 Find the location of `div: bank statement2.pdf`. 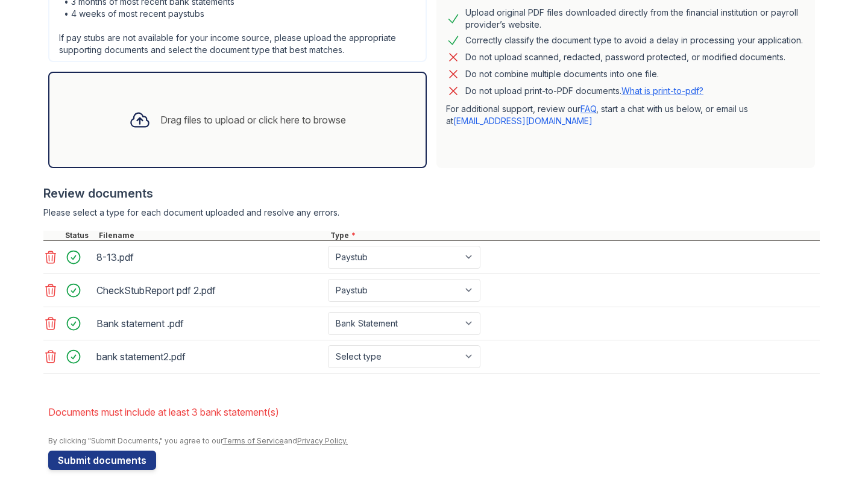

div: bank statement2.pdf is located at coordinates (210, 357).